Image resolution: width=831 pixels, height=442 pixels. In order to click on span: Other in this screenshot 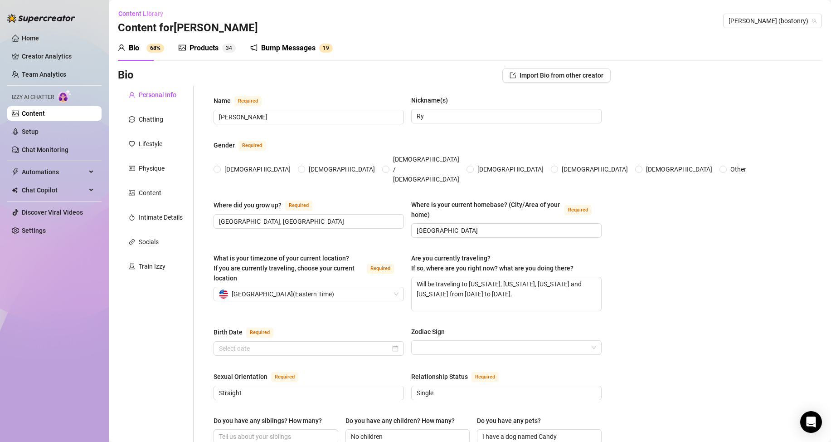, I will do `click(738, 169)`.